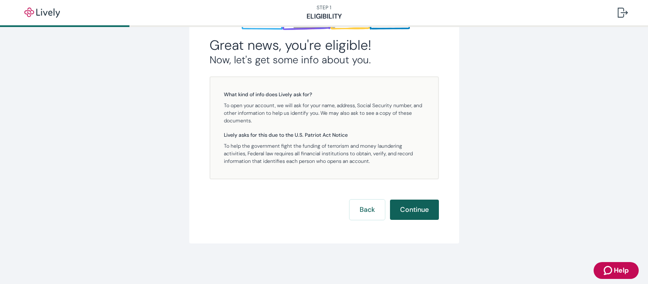 Image resolution: width=648 pixels, height=284 pixels. Describe the element at coordinates (324, 153) in the screenshot. I see `p: To help the government fight the funding of terrorism and money laundering activities, Federal la...` at that location.